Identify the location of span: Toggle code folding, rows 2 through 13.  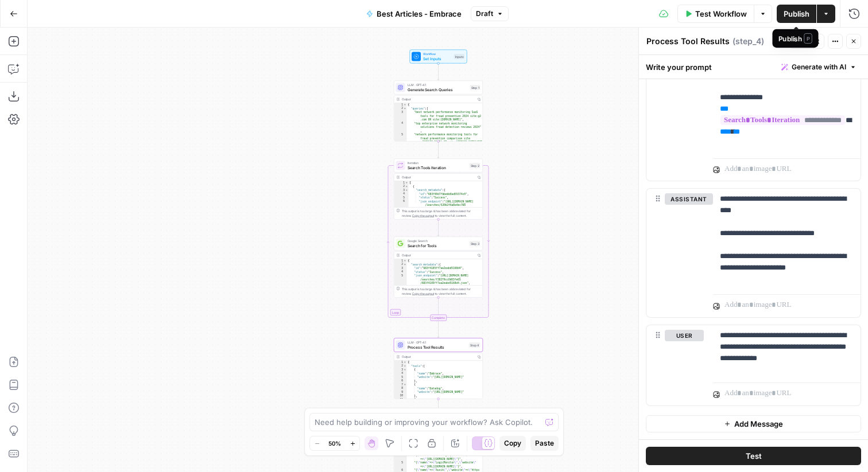
(405, 108).